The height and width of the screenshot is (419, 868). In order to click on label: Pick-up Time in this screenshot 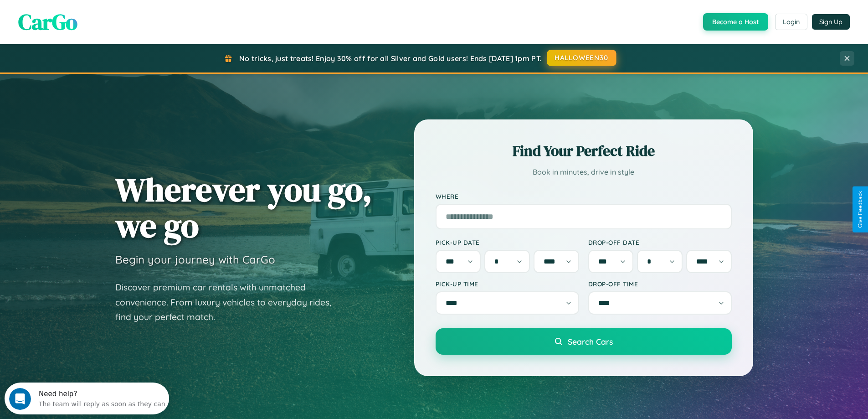, I will do `click(507, 284)`.